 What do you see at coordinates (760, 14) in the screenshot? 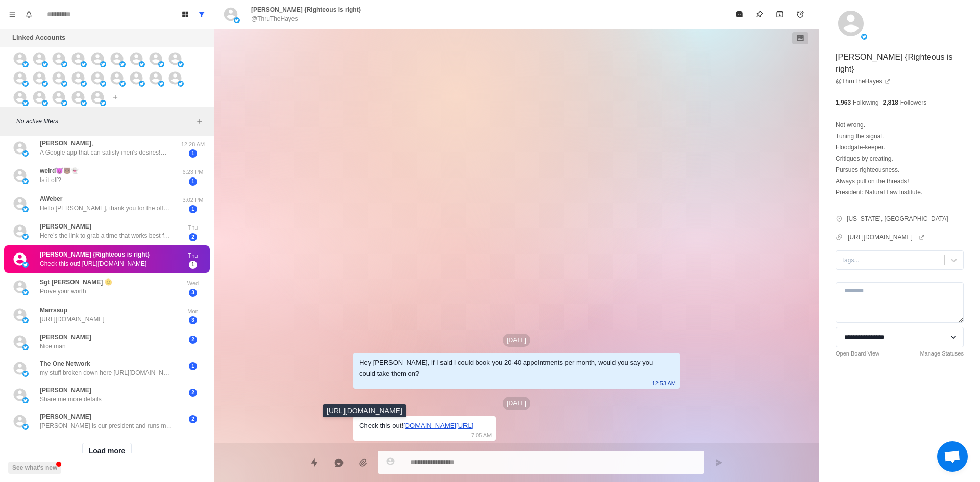
I see `button: Pin` at bounding box center [760, 14].